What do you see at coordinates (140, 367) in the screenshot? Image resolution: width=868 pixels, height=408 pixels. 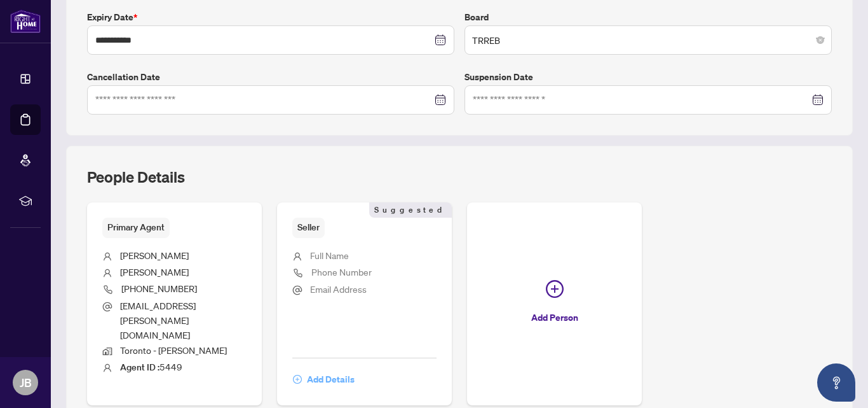 I see `b: Agent ID :` at bounding box center [140, 367].